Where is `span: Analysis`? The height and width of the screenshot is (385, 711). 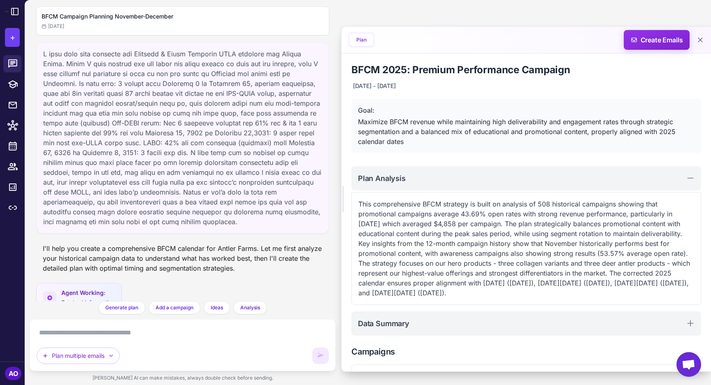 span: Analysis is located at coordinates (250, 308).